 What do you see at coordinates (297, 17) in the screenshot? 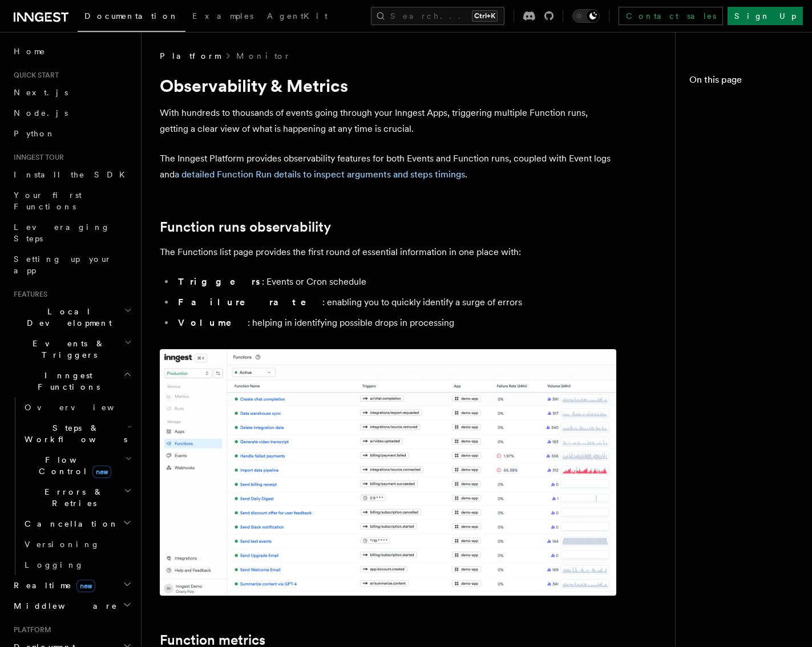
I see `a: AgentKit` at bounding box center [297, 17].